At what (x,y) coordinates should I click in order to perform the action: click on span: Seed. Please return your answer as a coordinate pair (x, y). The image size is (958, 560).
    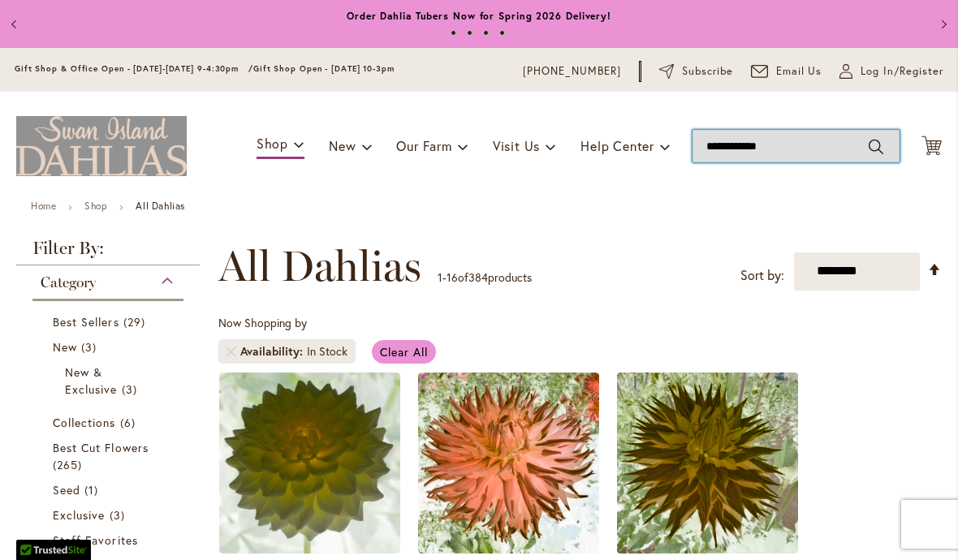
    Looking at the image, I should click on (67, 490).